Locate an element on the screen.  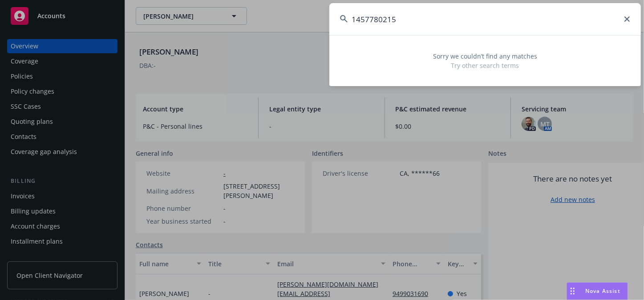
input: Search... is located at coordinates (485, 19).